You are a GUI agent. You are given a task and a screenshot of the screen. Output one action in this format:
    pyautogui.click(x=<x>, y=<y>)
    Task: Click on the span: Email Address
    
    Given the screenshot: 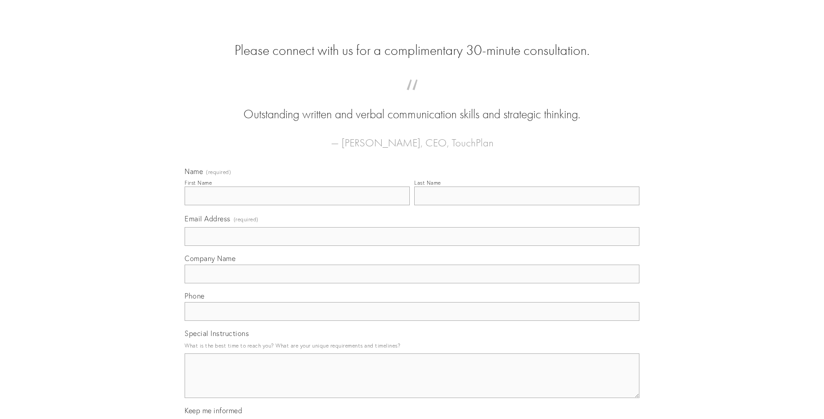 What is the action you would take?
    pyautogui.click(x=207, y=219)
    